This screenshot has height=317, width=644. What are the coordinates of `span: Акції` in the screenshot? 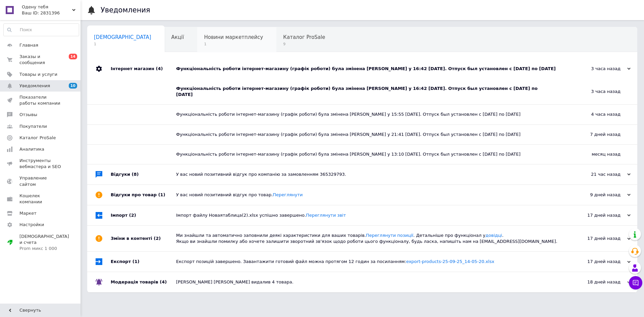 It's located at (178, 37).